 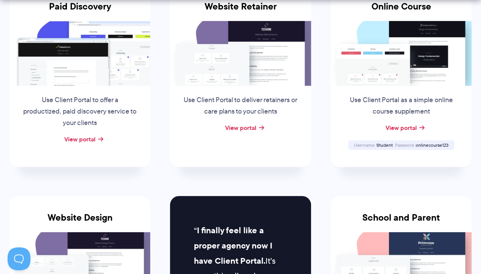 I want to click on h3: School and Parent, so click(x=401, y=222).